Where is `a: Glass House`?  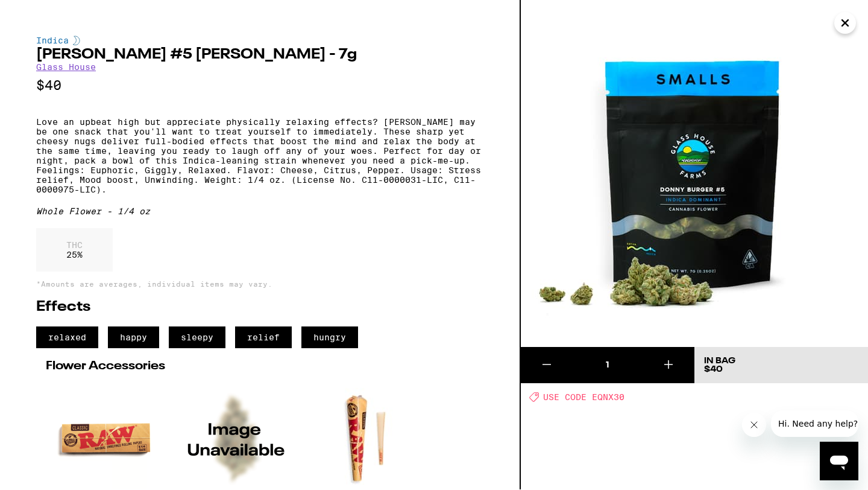 a: Glass House is located at coordinates (66, 67).